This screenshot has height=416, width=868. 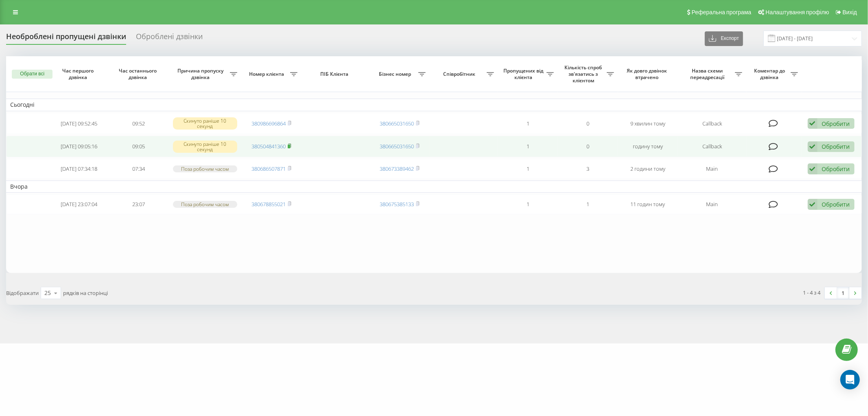 I want to click on td: 3, so click(x=588, y=168).